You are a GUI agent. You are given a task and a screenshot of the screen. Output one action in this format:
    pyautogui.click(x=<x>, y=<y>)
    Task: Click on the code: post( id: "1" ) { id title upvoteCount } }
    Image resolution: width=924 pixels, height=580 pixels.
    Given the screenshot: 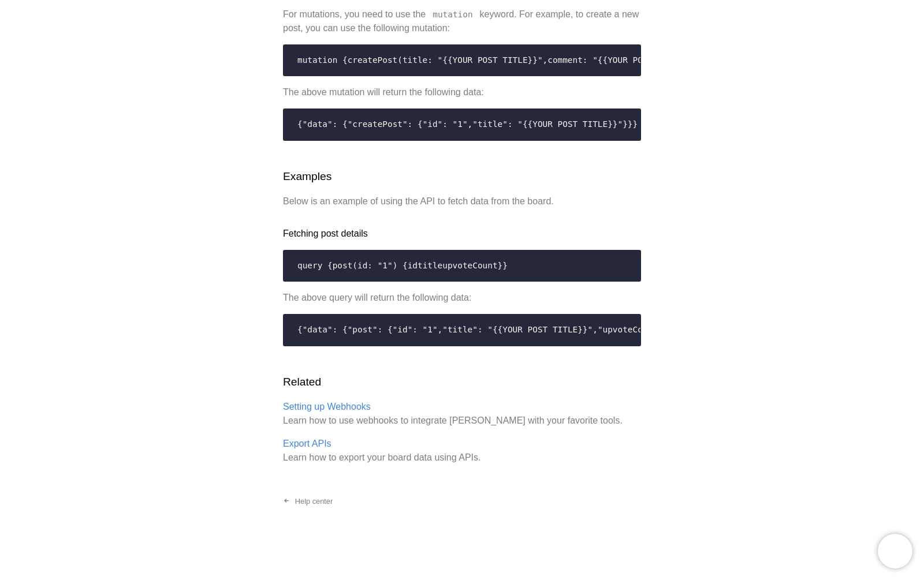 What is the action you would take?
    pyautogui.click(x=462, y=266)
    